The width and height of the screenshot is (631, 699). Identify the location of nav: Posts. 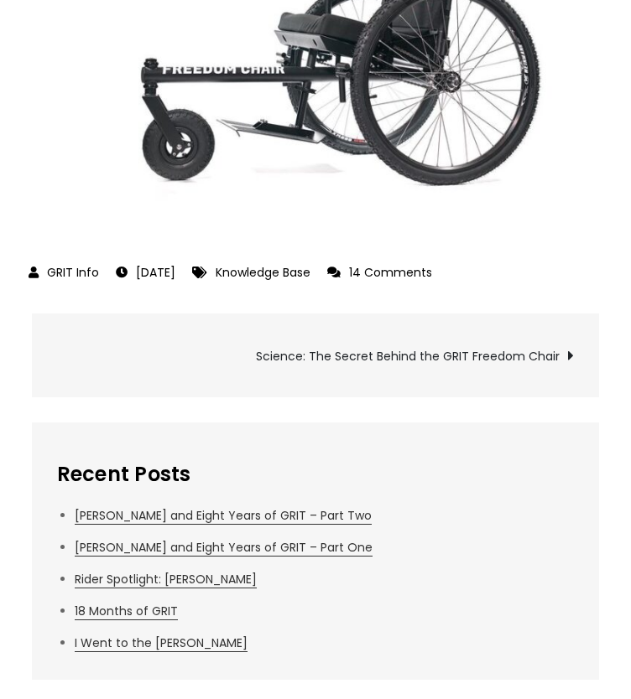
(315, 356).